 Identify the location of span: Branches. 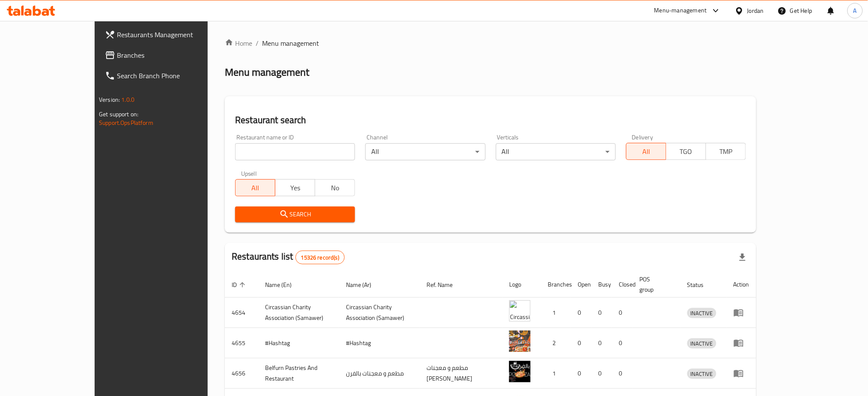
(174, 55).